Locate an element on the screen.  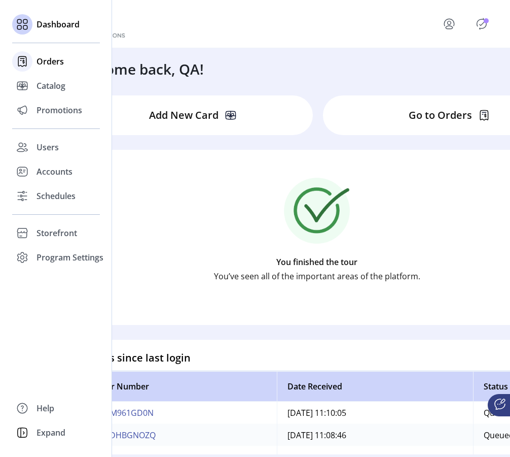
td: FDJDDHBGNOZQ is located at coordinates (179, 435).